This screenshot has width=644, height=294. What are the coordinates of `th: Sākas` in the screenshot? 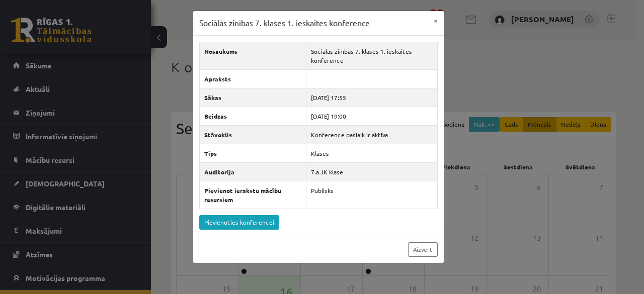 It's located at (252, 97).